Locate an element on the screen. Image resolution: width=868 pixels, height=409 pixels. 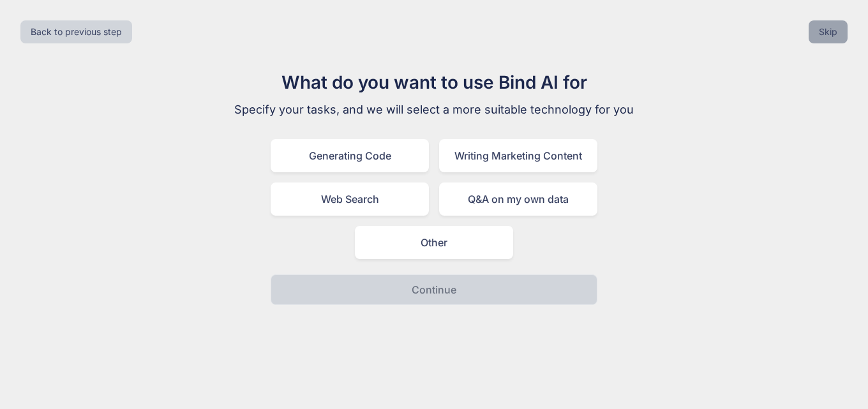
p: Continue is located at coordinates (434, 290).